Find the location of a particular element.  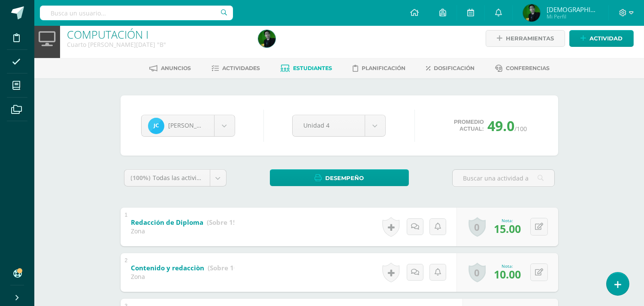

a: Conferencias is located at coordinates (522, 68).